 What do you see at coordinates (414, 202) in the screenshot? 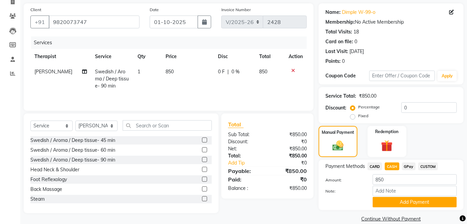
I see `button: Add Payment` at bounding box center [414, 202].